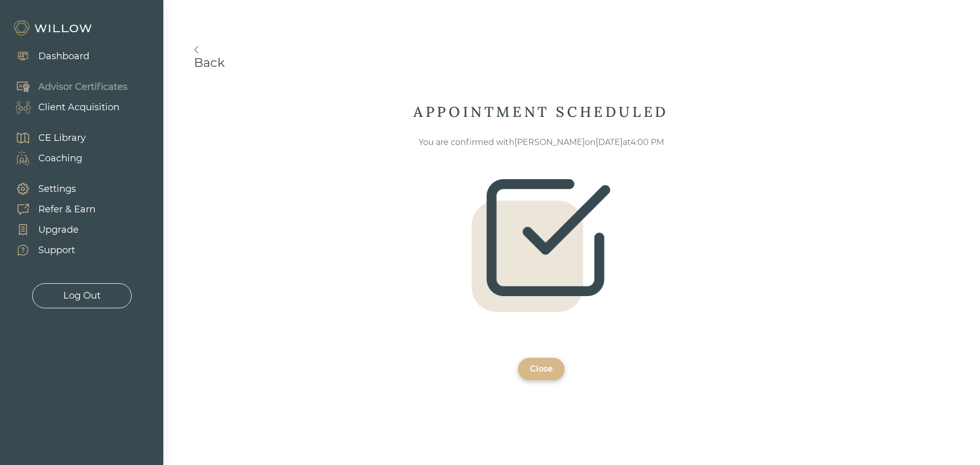  I want to click on div: Log Out, so click(82, 296).